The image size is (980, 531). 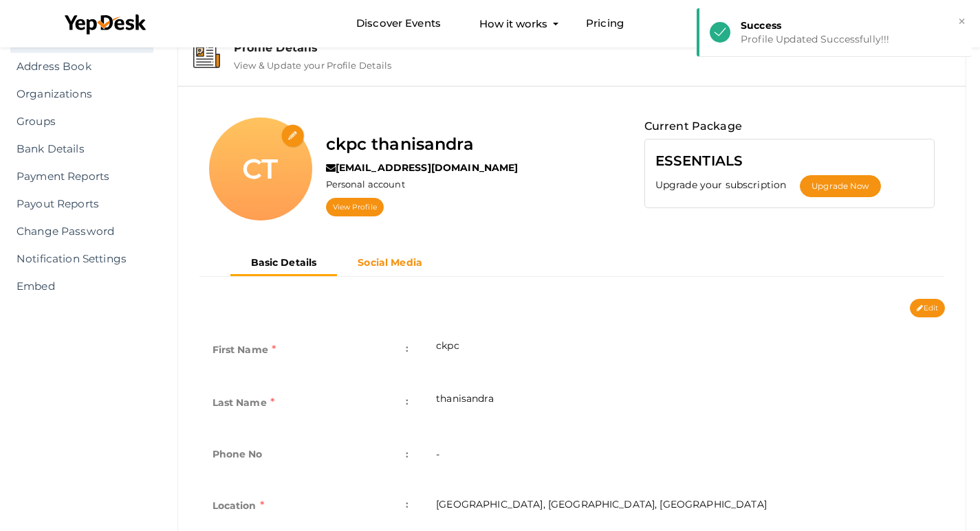 I want to click on a: Payment Reports, so click(x=82, y=177).